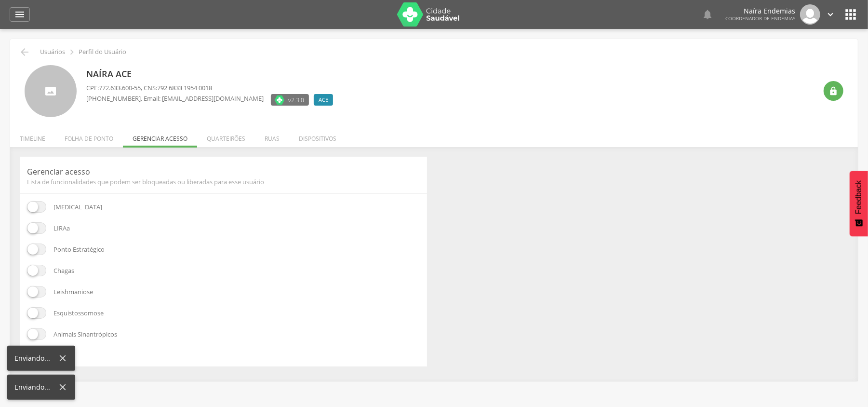  Describe the element at coordinates (103, 52) in the screenshot. I see `p: Perfil do Usuário` at that location.